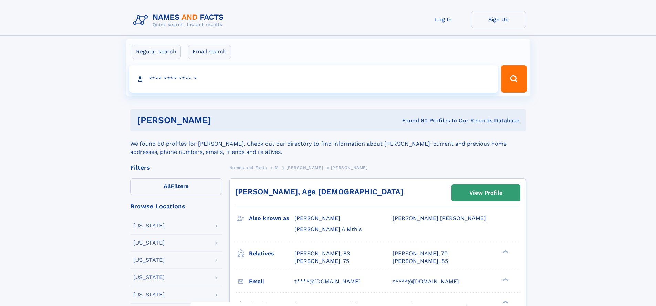 This screenshot has width=656, height=306. What do you see at coordinates (413, 121) in the screenshot?
I see `div: Found 60 Profiles In Our Records Database` at bounding box center [413, 121].